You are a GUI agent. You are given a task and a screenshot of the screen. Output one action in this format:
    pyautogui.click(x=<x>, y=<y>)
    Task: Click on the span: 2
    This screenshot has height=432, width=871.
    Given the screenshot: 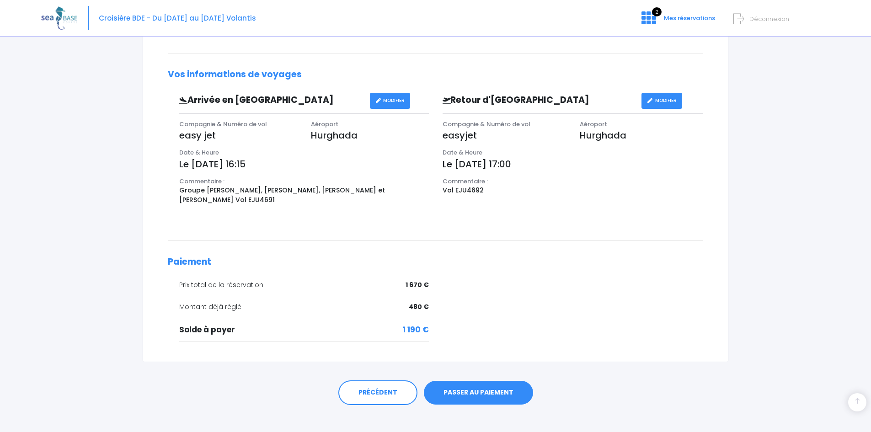 What is the action you would take?
    pyautogui.click(x=657, y=12)
    